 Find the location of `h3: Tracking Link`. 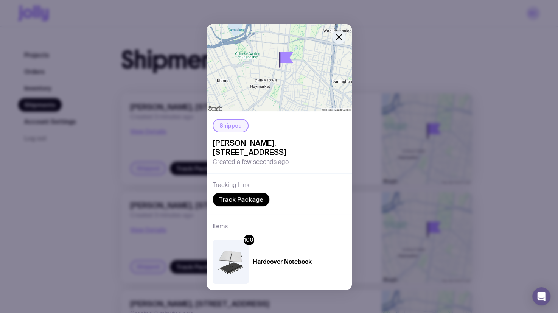

h3: Tracking Link is located at coordinates (231, 185).